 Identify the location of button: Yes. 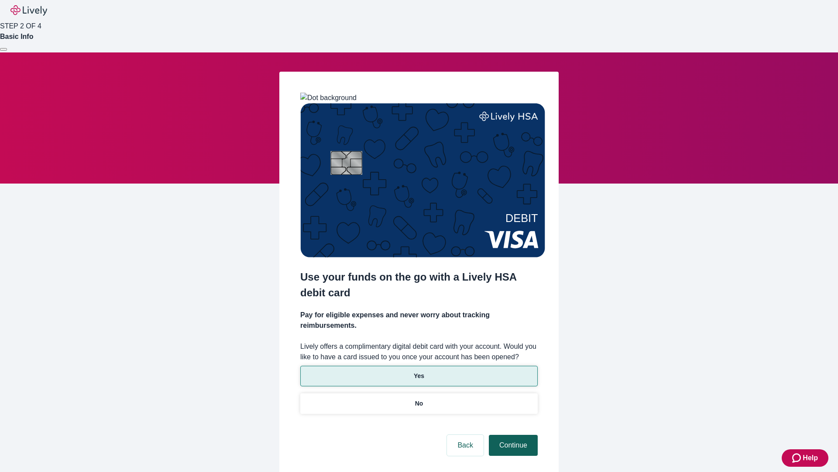
(419, 376).